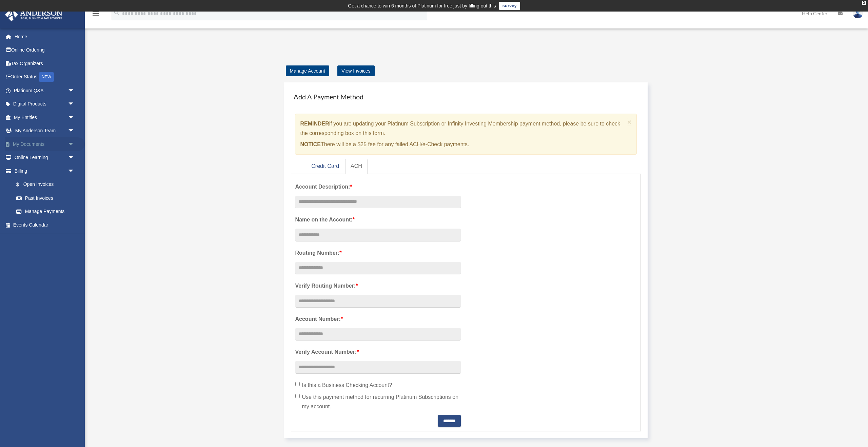 Image resolution: width=868 pixels, height=447 pixels. Describe the element at coordinates (47, 198) in the screenshot. I see `a: Past Invoices` at that location.